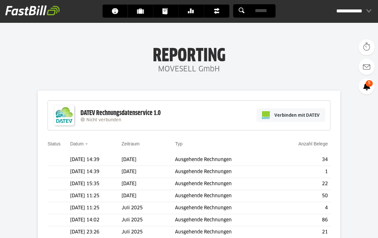  What do you see at coordinates (115, 11) in the screenshot?
I see `a: Dashboard` at bounding box center [115, 11].